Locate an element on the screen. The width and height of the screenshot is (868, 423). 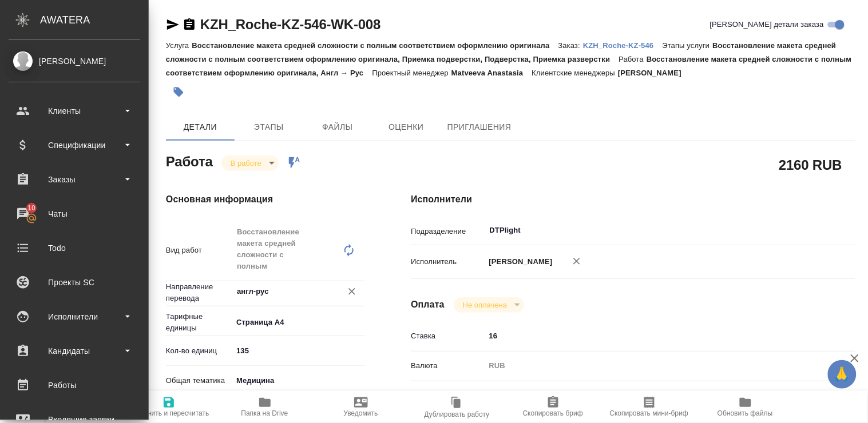
h4: Оплата is located at coordinates (427, 305).